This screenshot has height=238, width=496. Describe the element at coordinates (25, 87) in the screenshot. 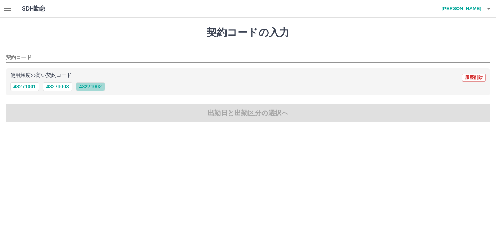

I see `button: 43271001` at that location.